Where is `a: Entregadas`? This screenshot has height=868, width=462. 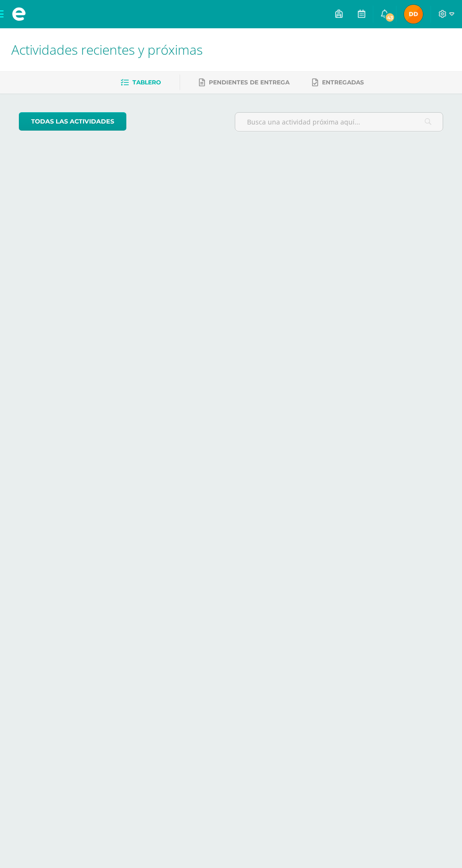
a: Entregadas is located at coordinates (338, 82).